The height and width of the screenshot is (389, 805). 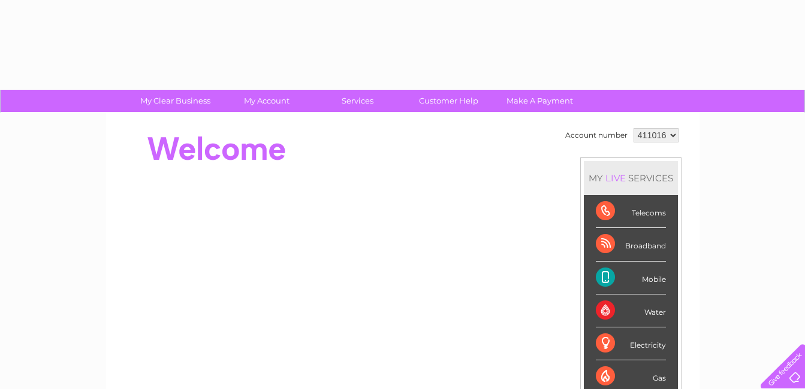 I want to click on div: LIVE, so click(x=615, y=178).